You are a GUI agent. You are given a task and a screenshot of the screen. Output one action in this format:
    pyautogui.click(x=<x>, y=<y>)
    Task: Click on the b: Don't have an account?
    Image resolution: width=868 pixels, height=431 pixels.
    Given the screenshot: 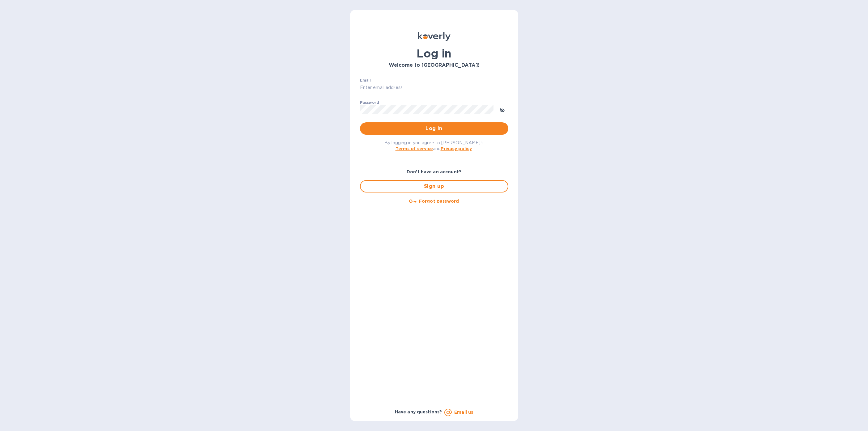 What is the action you would take?
    pyautogui.click(x=434, y=172)
    